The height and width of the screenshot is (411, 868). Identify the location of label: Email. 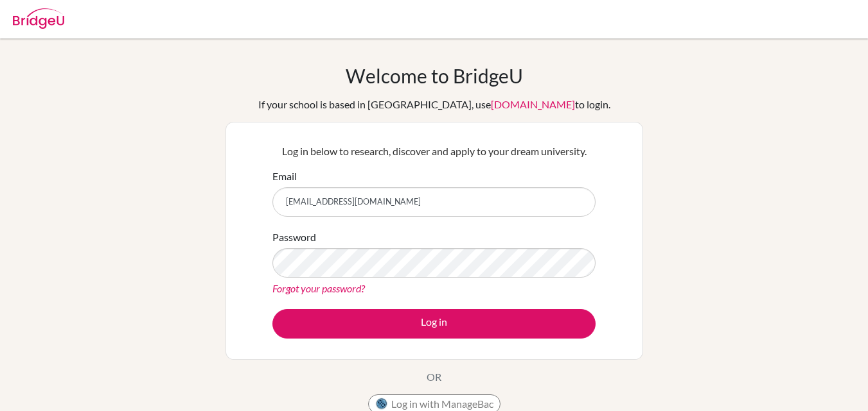
(285, 176).